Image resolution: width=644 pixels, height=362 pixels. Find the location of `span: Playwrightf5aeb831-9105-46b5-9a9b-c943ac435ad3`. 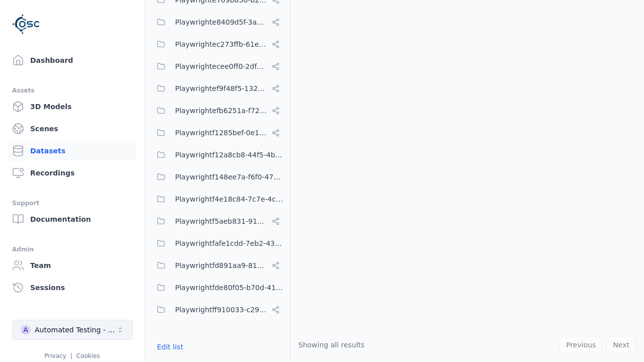

span: Playwrightf5aeb831-9105-46b5-9a9b-c943ac435ad3 is located at coordinates (221, 221).